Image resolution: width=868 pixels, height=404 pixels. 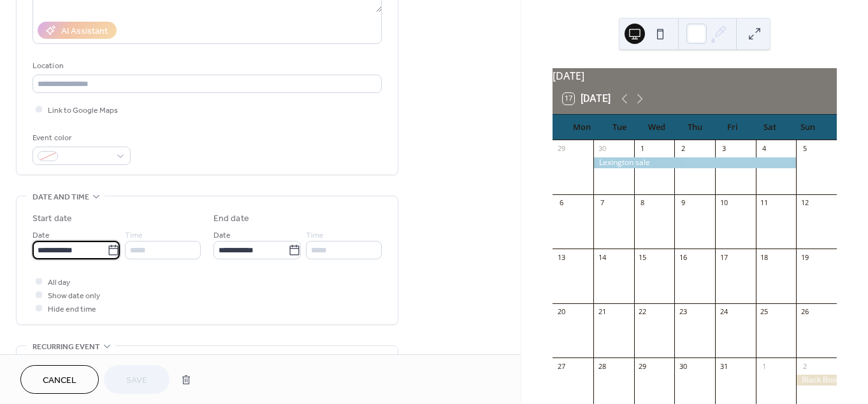 What do you see at coordinates (66, 347) in the screenshot?
I see `span: Recurring event` at bounding box center [66, 347].